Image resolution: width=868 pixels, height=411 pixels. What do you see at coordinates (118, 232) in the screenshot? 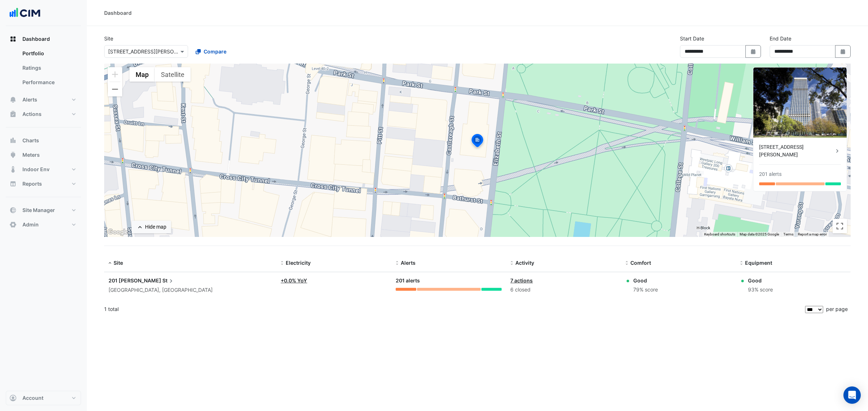
I see `img: Google` at bounding box center [118, 232].